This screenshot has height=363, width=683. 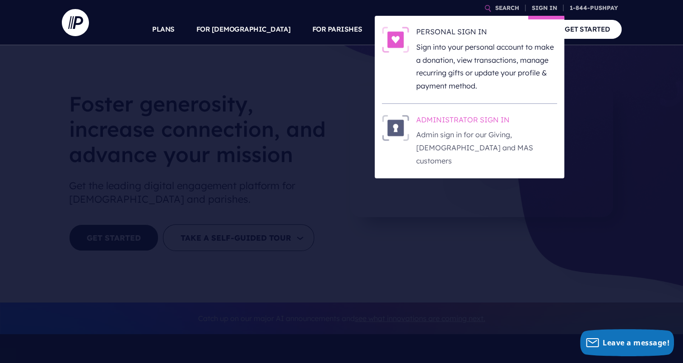 I want to click on img: ADMINISTRATOR SIGN IN - Illustration, so click(x=396, y=128).